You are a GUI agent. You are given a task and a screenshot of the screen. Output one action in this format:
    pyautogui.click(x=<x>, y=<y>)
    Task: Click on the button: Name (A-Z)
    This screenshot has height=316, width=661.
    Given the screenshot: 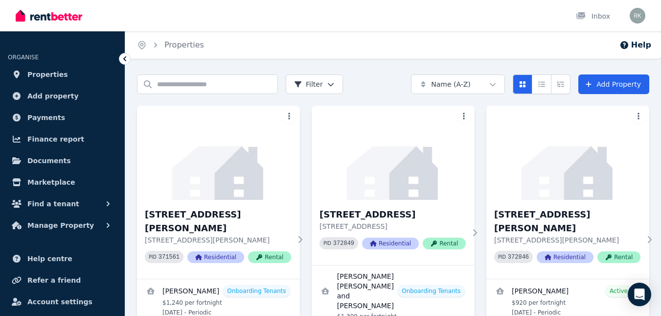 What is the action you would take?
    pyautogui.click(x=458, y=84)
    